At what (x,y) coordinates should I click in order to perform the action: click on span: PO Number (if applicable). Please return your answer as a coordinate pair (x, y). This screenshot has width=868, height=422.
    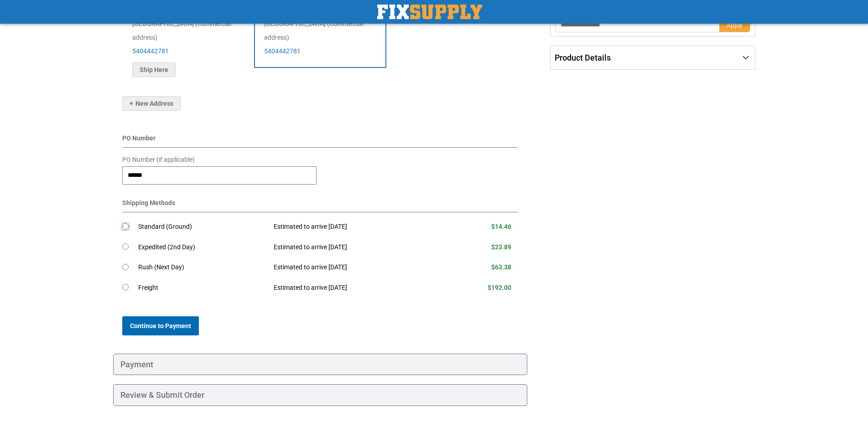
    Looking at the image, I should click on (158, 160).